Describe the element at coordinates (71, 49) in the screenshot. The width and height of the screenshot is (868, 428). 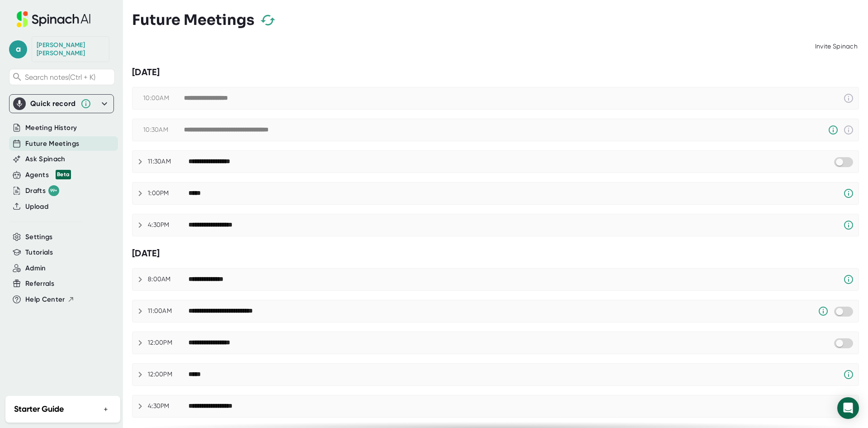
I see `div: Aaron Schultz` at that location.